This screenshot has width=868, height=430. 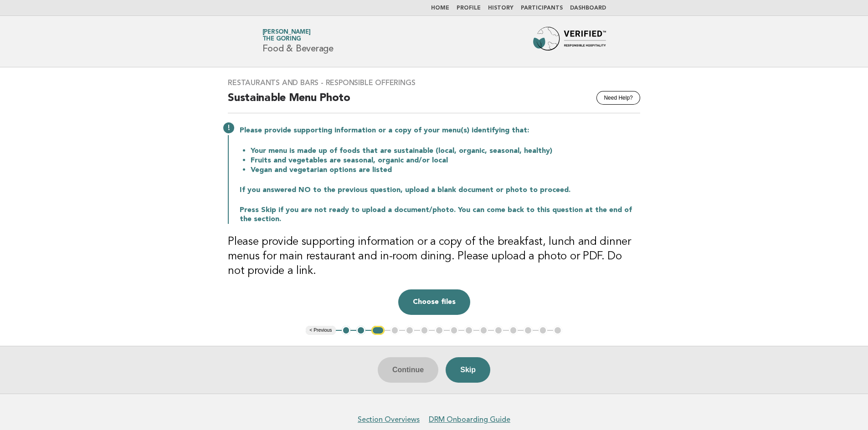 What do you see at coordinates (346, 330) in the screenshot?
I see `button: 1` at bounding box center [346, 330].